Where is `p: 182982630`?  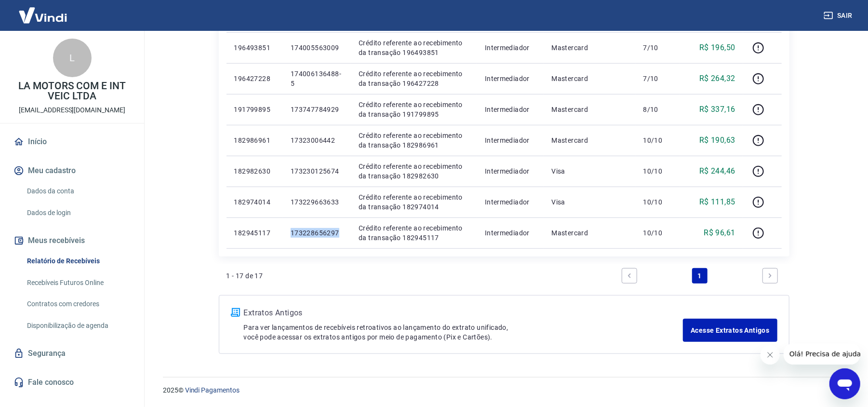 p: 182982630 is located at coordinates (254, 171).